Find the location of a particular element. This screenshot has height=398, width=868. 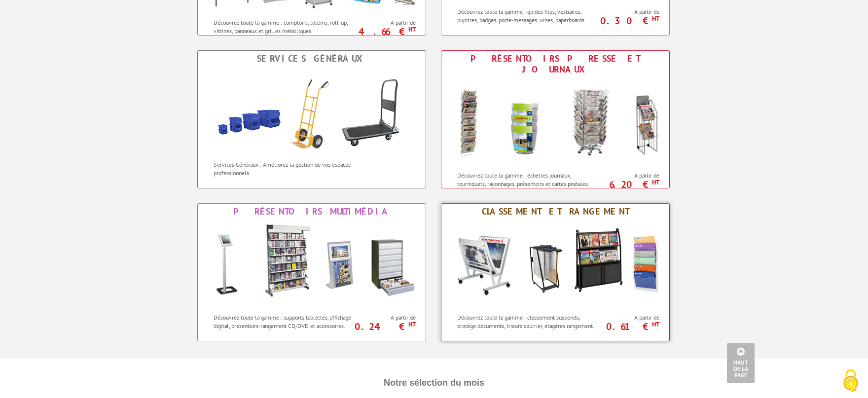

p: Découvrez toute la gamme : classement suspendu, protège documents, trieurs courrier, étagères ran... is located at coordinates (527, 321).